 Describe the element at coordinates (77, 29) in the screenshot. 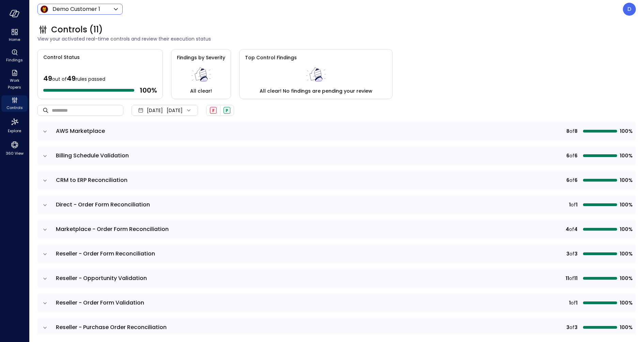

I see `span: Controls (11)` at that location.